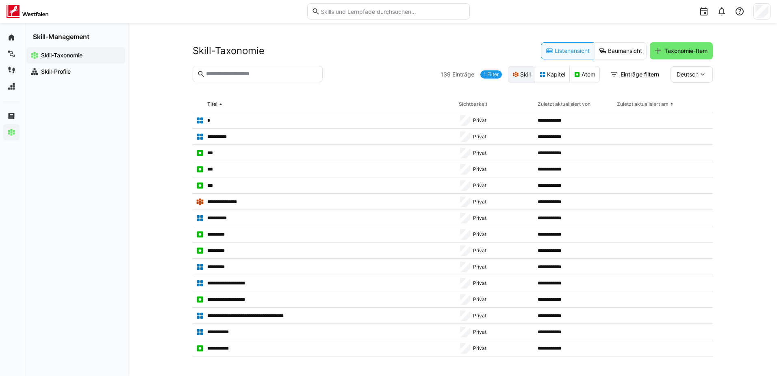  What do you see at coordinates (446, 74) in the screenshot?
I see `span: 139` at bounding box center [446, 74].